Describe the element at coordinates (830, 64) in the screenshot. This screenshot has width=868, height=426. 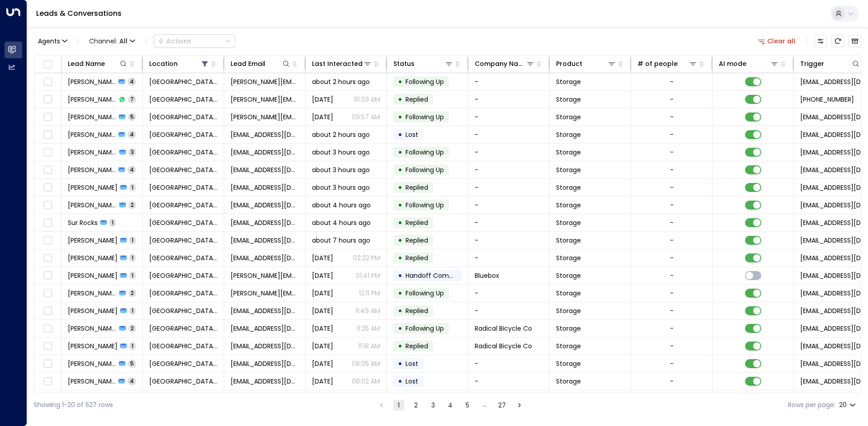
I see `div: Trigger` at that location.